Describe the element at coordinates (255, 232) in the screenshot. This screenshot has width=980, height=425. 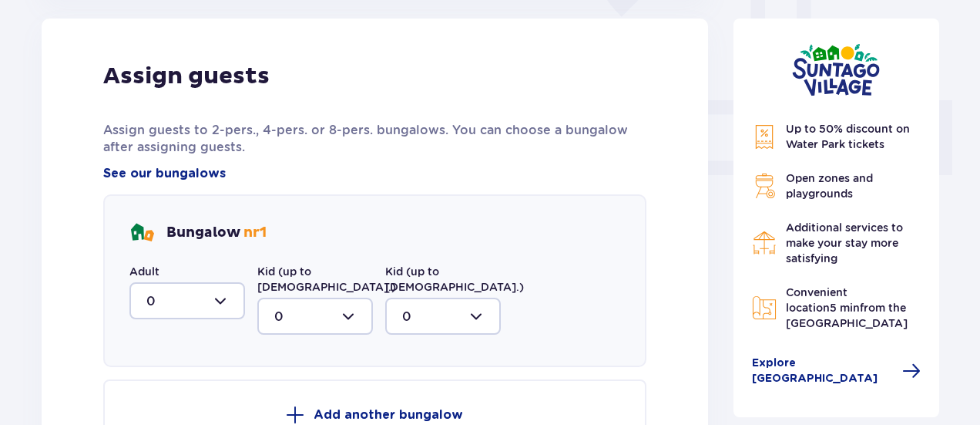
I see `span: nr 1` at that location.